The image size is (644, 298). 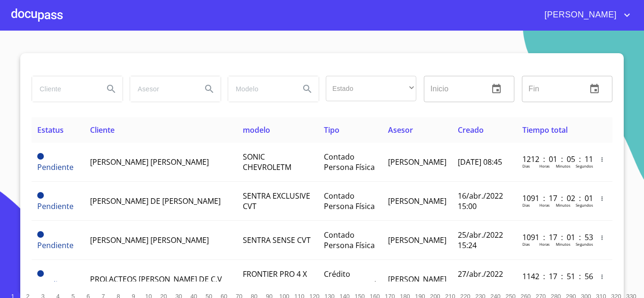 What do you see at coordinates (267, 162) in the screenshot?
I see `span: SONIC CHEVROLETM` at bounding box center [267, 162].